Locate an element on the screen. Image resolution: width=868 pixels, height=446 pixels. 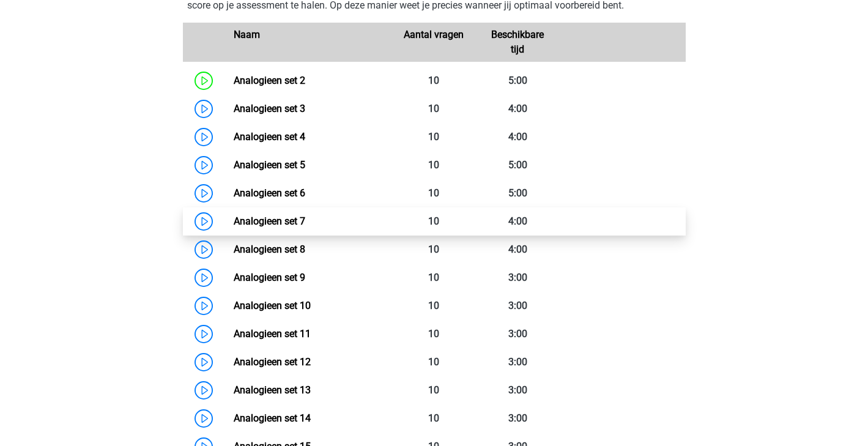
a: Analogieen set 5 is located at coordinates (270, 165).